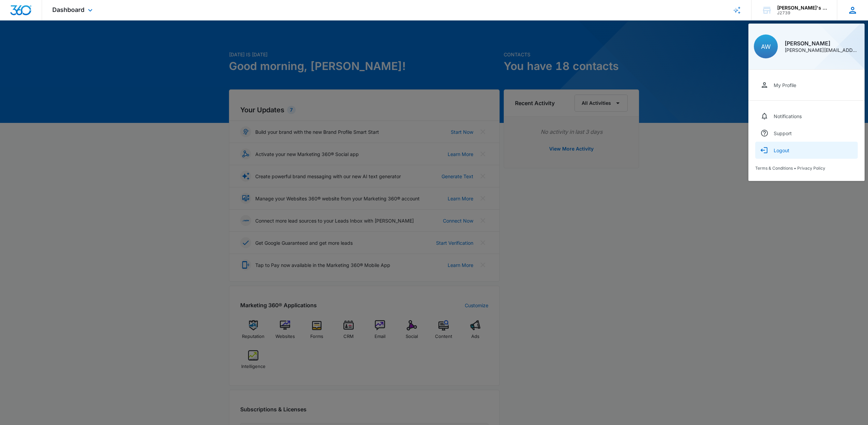 The width and height of the screenshot is (868, 425). What do you see at coordinates (811, 168) in the screenshot?
I see `a: Privacy Policy` at bounding box center [811, 168].